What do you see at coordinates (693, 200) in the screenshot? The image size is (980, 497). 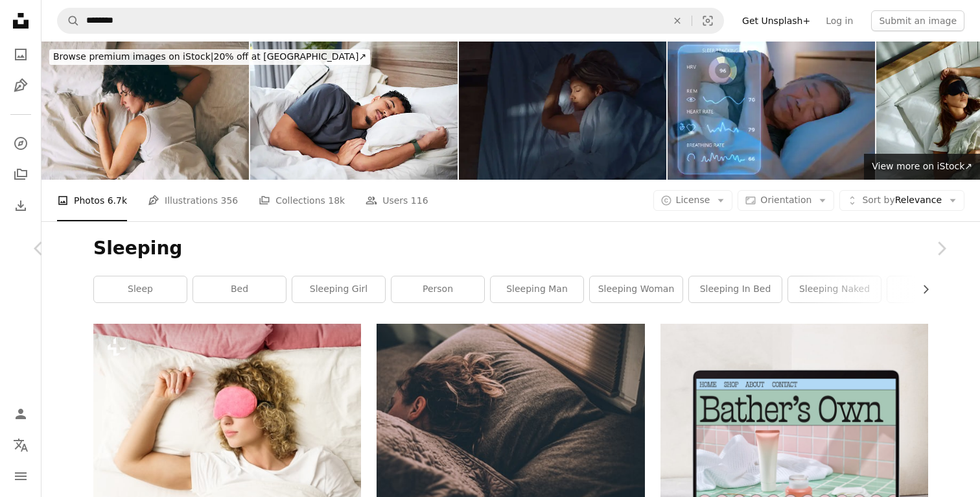 I see `span: License` at bounding box center [693, 200].